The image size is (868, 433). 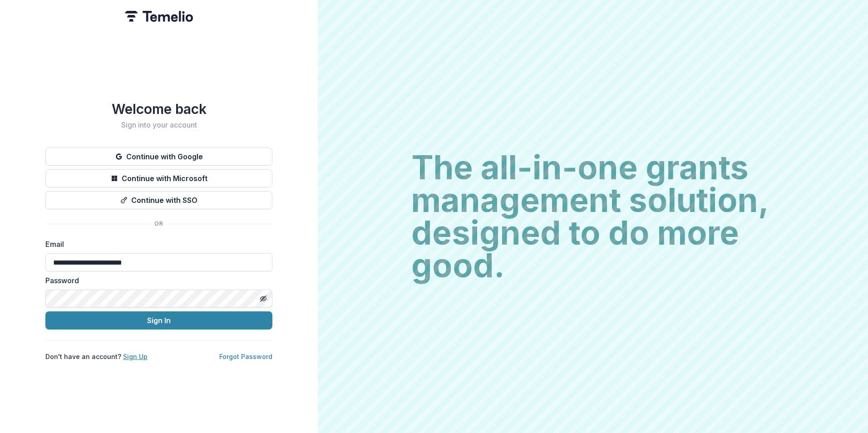 What do you see at coordinates (159, 321) in the screenshot?
I see `button: Sign In` at bounding box center [159, 321].